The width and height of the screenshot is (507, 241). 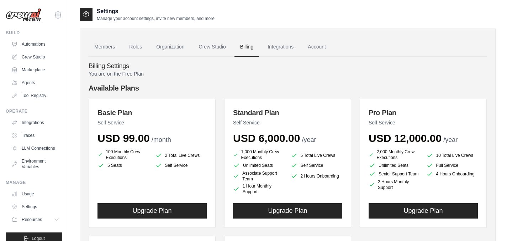 What do you see at coordinates (288, 112) in the screenshot?
I see `h3: Standard Plan` at bounding box center [288, 112].